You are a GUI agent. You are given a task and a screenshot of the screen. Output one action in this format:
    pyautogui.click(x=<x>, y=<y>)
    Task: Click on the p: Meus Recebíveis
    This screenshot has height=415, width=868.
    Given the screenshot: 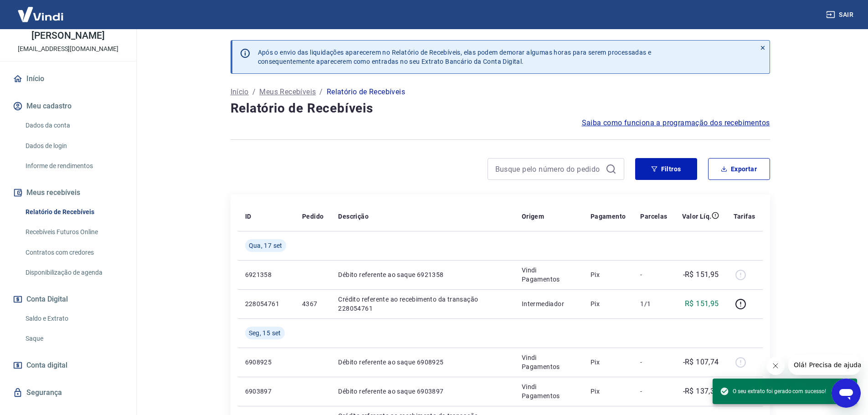 What is the action you would take?
    pyautogui.click(x=287, y=92)
    